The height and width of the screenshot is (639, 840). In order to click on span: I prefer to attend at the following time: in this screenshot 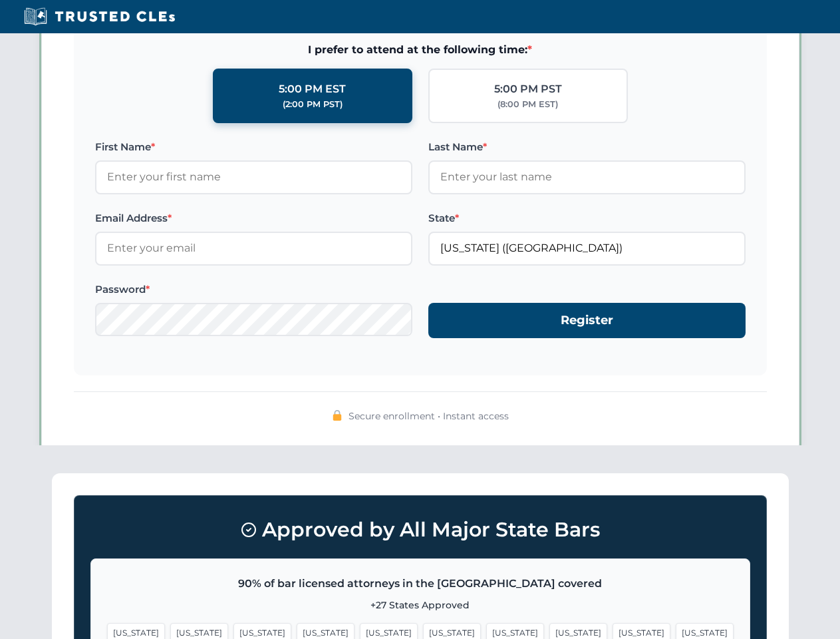, I will do `click(421, 50)`.